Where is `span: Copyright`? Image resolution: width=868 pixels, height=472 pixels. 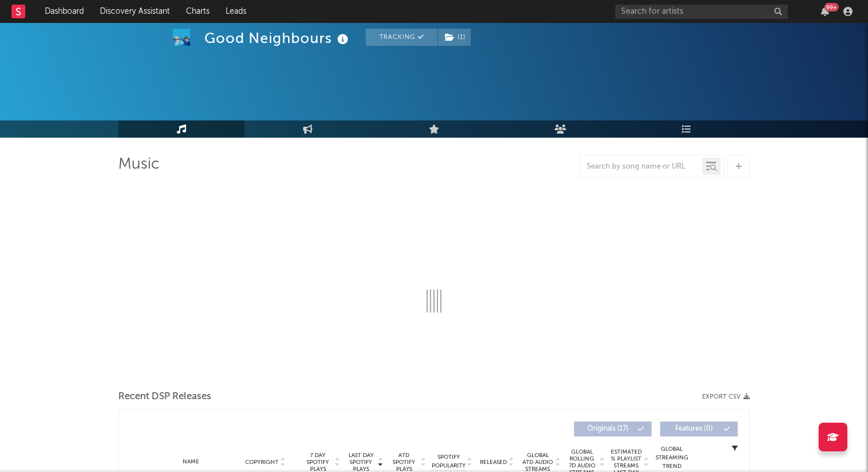
span: Copyright is located at coordinates (262, 462).